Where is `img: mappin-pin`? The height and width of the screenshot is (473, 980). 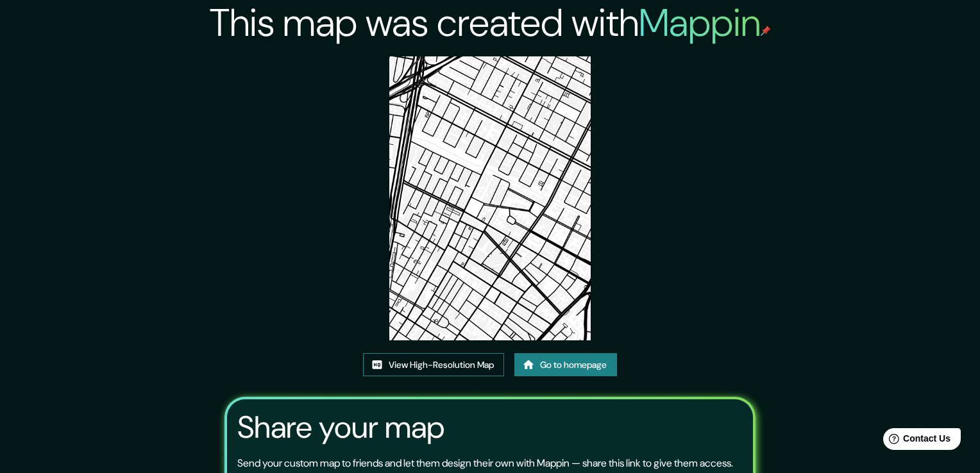 img: mappin-pin is located at coordinates (766, 31).